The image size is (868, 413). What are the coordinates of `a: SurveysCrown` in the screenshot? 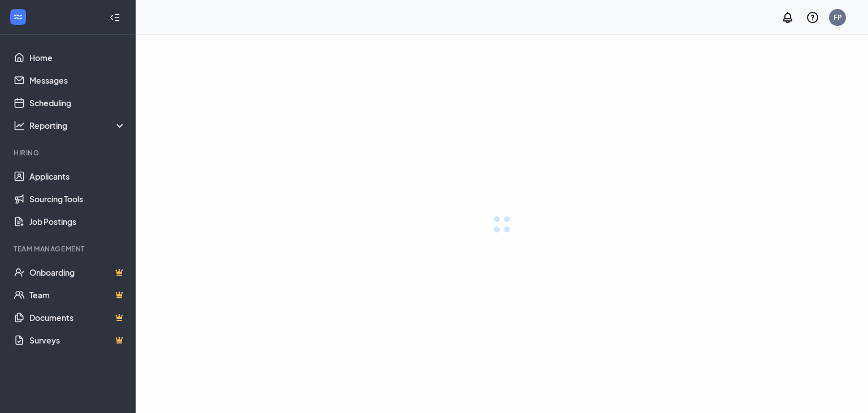 It's located at (77, 340).